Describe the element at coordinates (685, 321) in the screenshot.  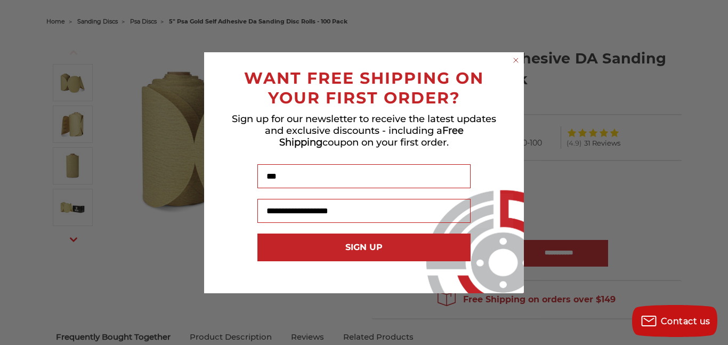
I see `span: Contact us` at that location.